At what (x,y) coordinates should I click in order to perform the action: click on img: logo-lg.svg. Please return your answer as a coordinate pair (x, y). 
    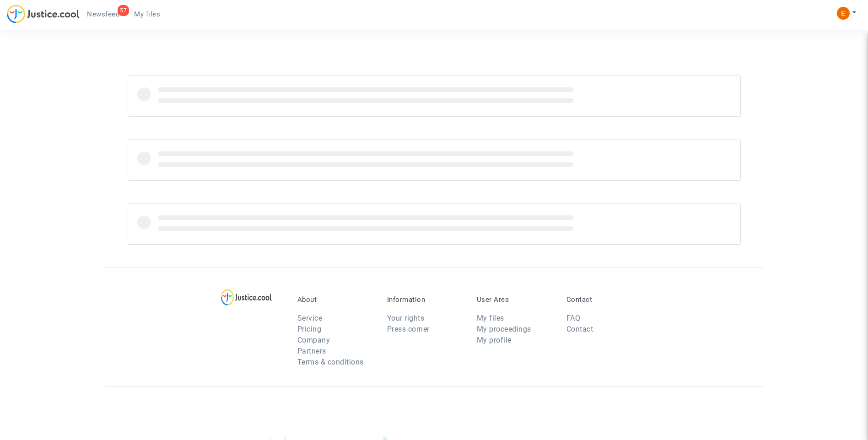
    Looking at the image, I should click on (246, 297).